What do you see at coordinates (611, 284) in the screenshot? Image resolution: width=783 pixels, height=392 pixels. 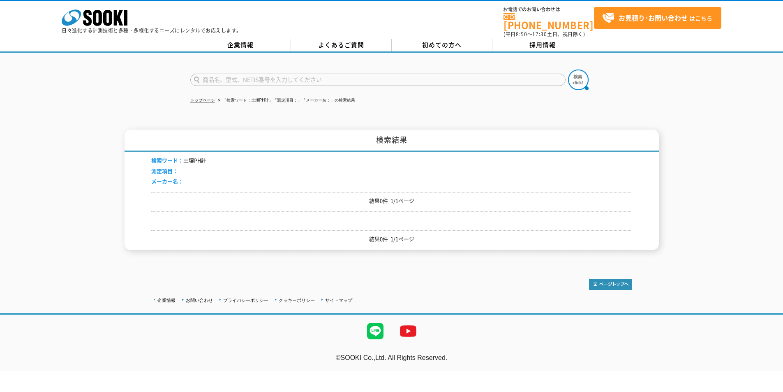 I see `img: トップページへ` at bounding box center [611, 284].